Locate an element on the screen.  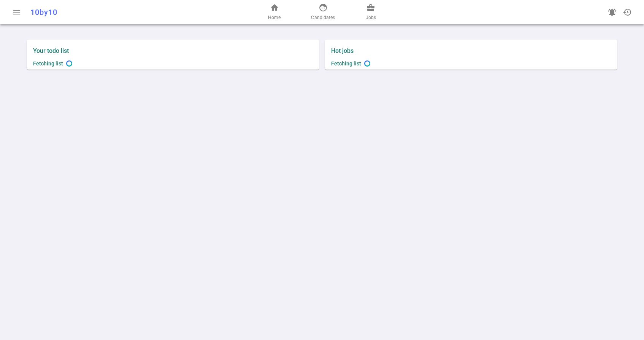
span: face is located at coordinates (323, 8).